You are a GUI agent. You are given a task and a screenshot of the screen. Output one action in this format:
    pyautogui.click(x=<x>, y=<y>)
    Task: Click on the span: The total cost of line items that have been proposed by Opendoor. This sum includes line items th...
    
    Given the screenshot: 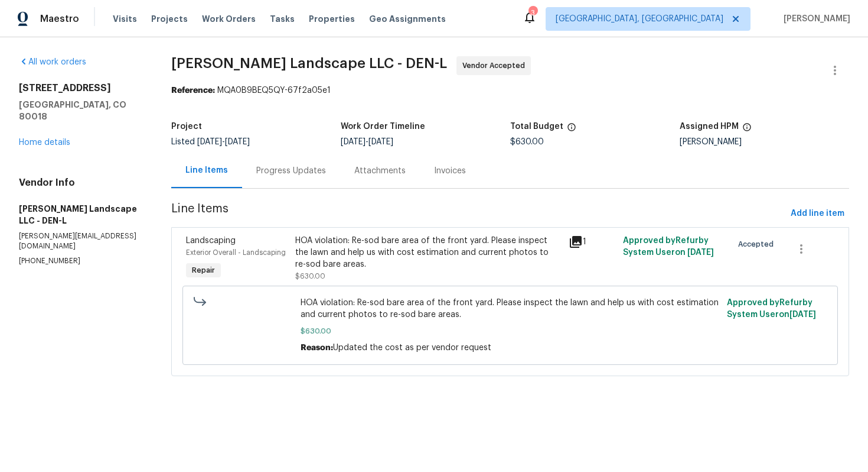 What is the action you would take?
    pyautogui.click(x=572, y=130)
    